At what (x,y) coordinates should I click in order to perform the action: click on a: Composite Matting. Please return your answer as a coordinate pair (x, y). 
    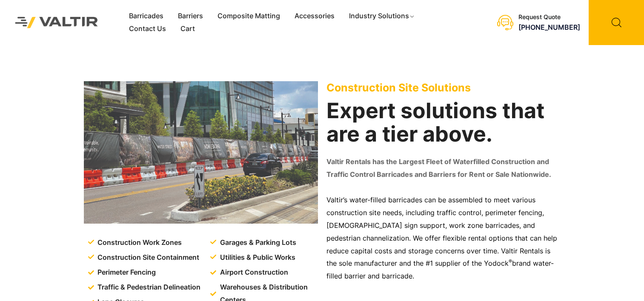
    Looking at the image, I should click on (248, 16).